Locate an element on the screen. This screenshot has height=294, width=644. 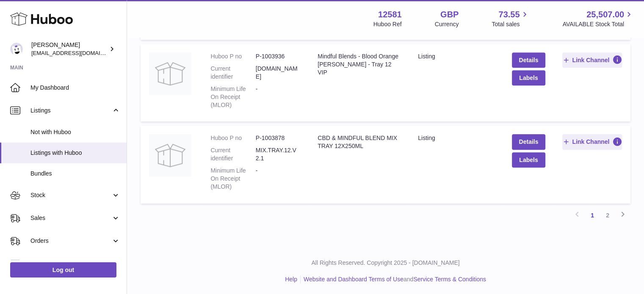
div: Huboo Ref is located at coordinates (387, 24).